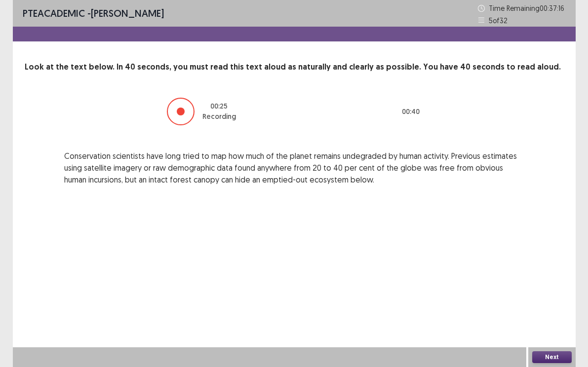  I want to click on p: 5 of 32, so click(498, 20).